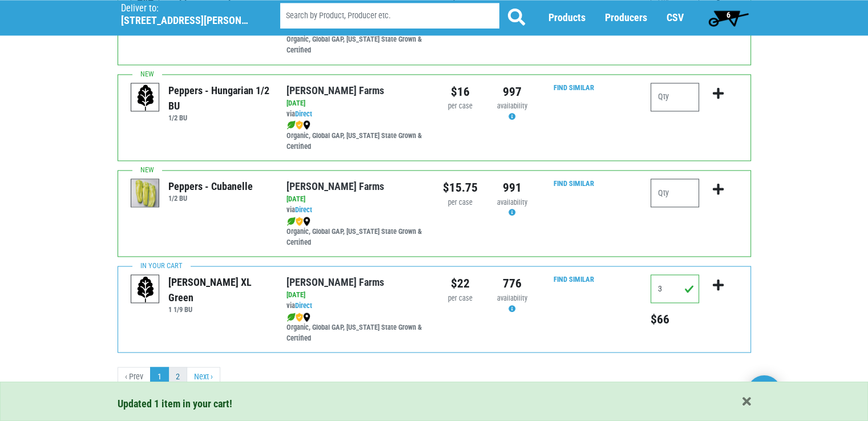 Image resolution: width=868 pixels, height=421 pixels. I want to click on p: Deliver to:, so click(186, 9).